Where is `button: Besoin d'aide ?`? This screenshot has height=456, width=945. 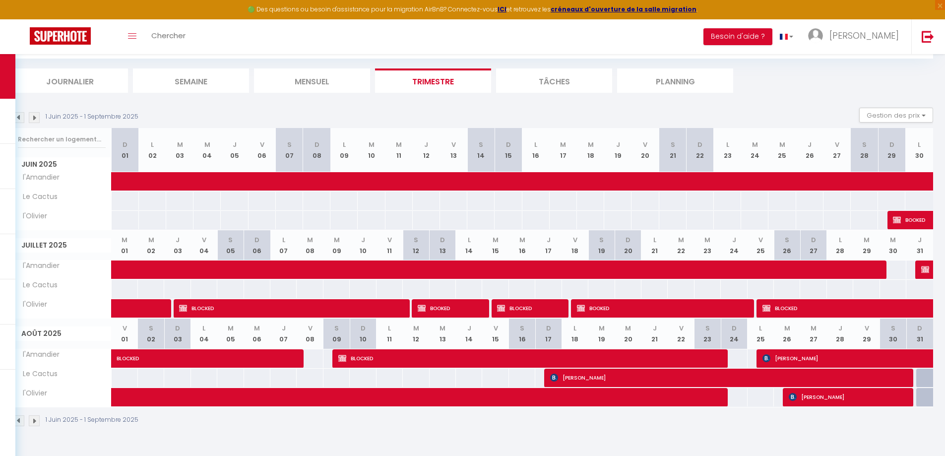 button: Besoin d'aide ? is located at coordinates (737, 37).